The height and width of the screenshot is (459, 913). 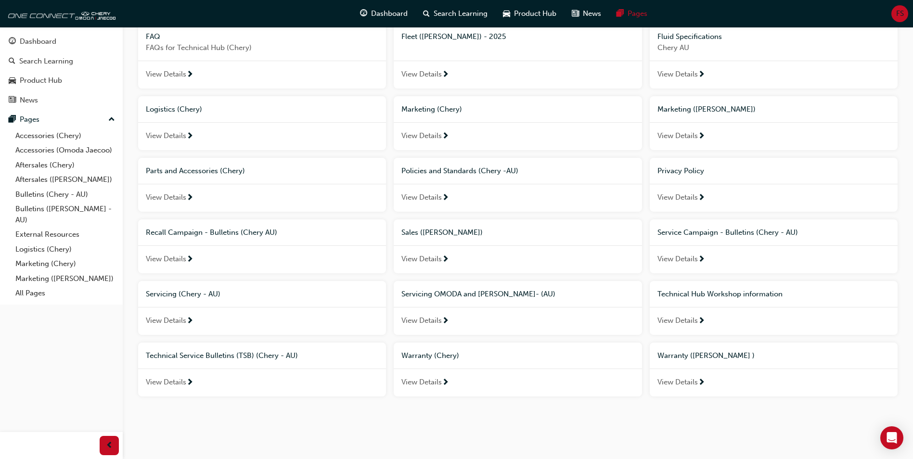 What do you see at coordinates (592, 13) in the screenshot?
I see `span: News` at bounding box center [592, 13].